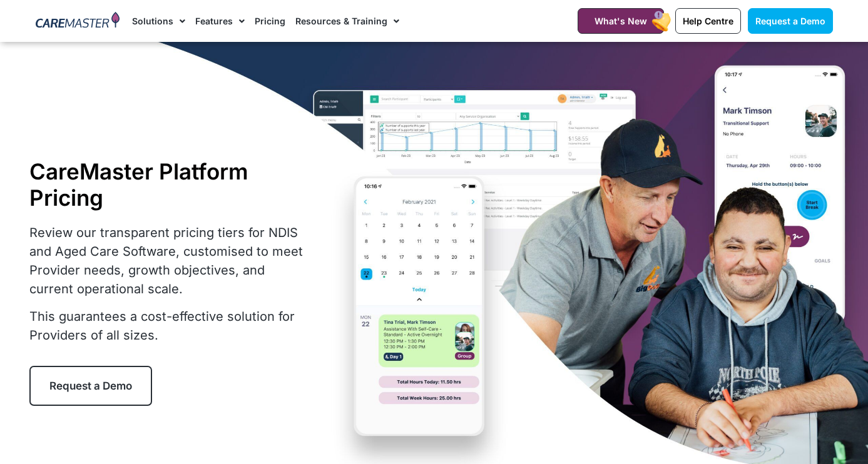 The image size is (868, 464). I want to click on span: What's New, so click(621, 21).